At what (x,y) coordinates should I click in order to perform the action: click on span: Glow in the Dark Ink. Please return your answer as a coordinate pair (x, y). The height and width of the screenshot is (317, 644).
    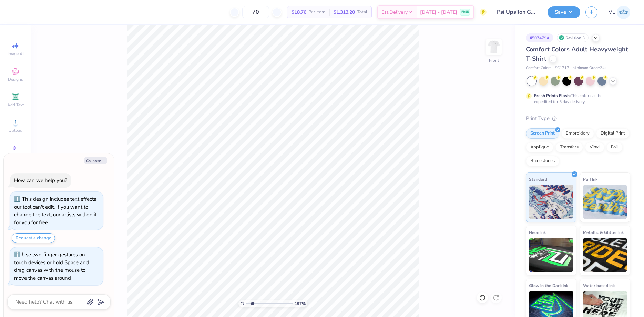
    Looking at the image, I should click on (548, 285).